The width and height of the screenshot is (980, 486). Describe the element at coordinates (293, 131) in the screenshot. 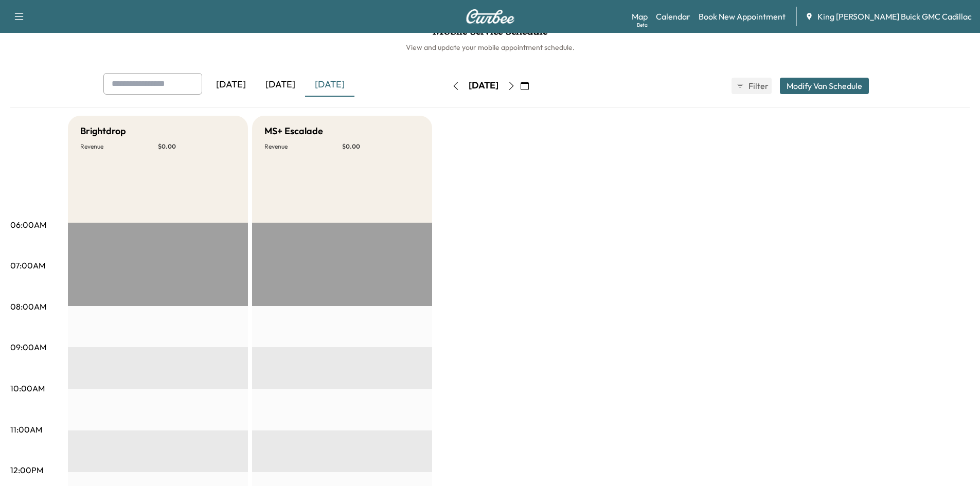

I see `h5: MS+ Escalade` at that location.